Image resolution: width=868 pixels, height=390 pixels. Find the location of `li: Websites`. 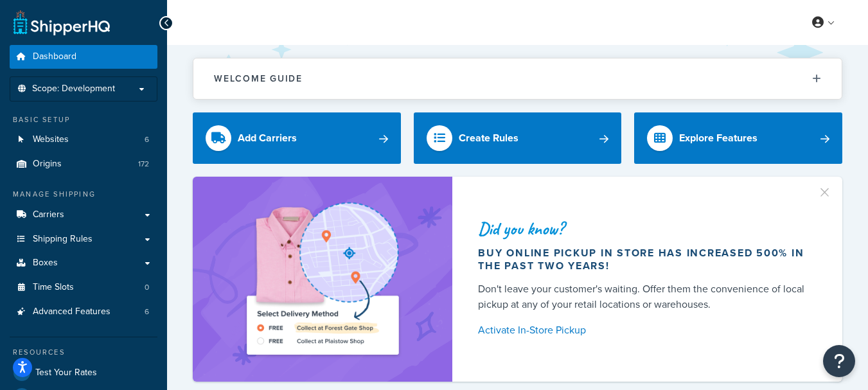

li: Websites is located at coordinates (83, 139).